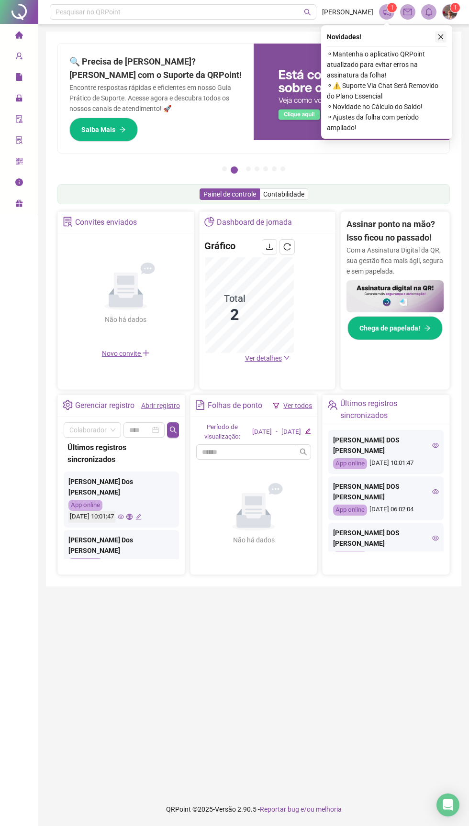 Image resolution: width=469 pixels, height=826 pixels. Describe the element at coordinates (395, 328) in the screenshot. I see `button: Chega de papelada!` at that location.